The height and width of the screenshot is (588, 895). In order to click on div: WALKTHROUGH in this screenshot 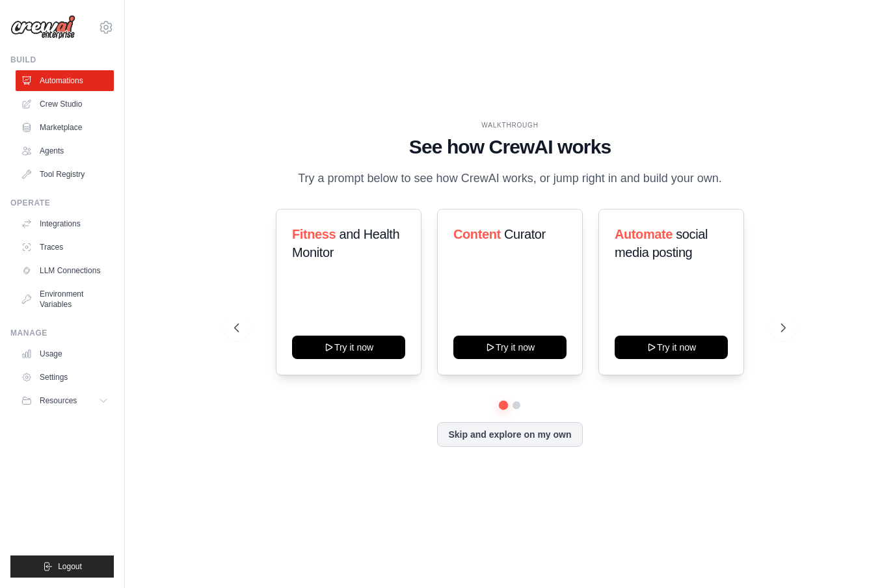, I will do `click(509, 125)`.